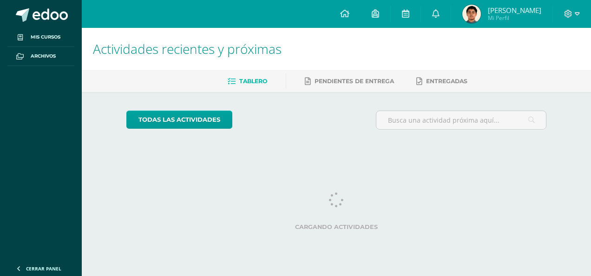  Describe the element at coordinates (350, 81) in the screenshot. I see `a: Pendientes de entrega` at that location.